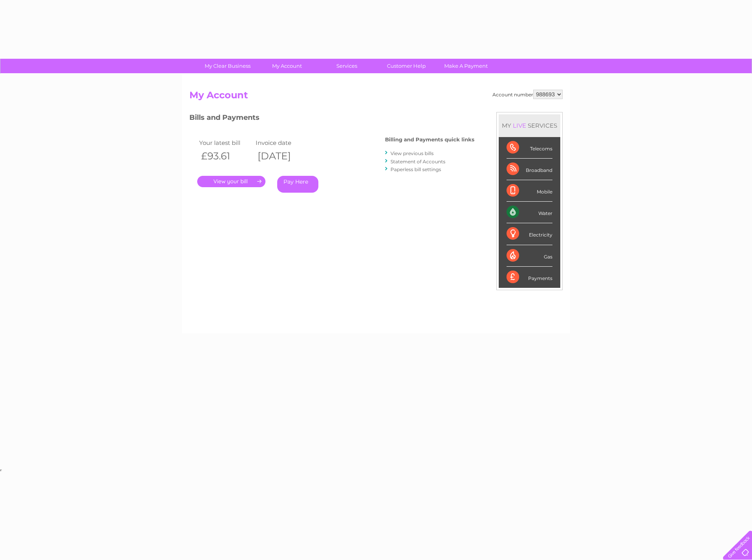  I want to click on td: Your latest bill, so click(225, 142).